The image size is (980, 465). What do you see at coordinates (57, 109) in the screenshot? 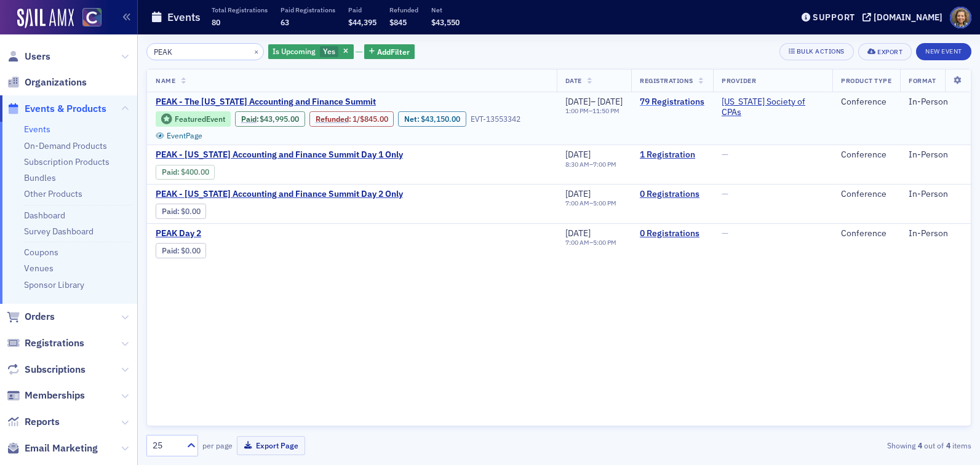
I see `a: Events & Products` at bounding box center [57, 109].